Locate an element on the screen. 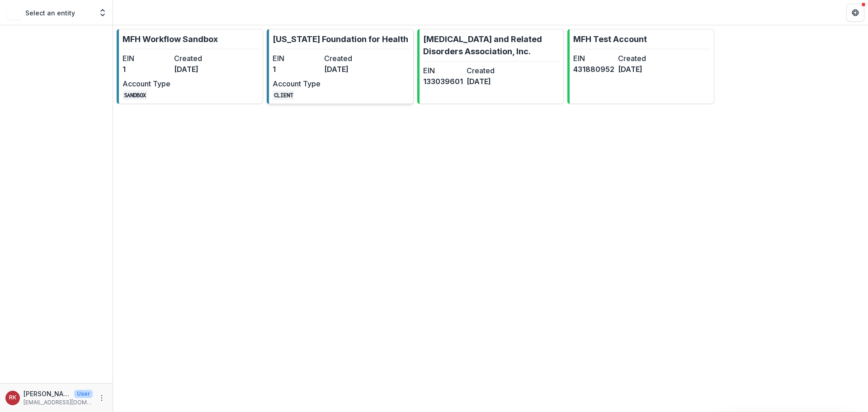  code: SANDBOX is located at coordinates (134, 95).